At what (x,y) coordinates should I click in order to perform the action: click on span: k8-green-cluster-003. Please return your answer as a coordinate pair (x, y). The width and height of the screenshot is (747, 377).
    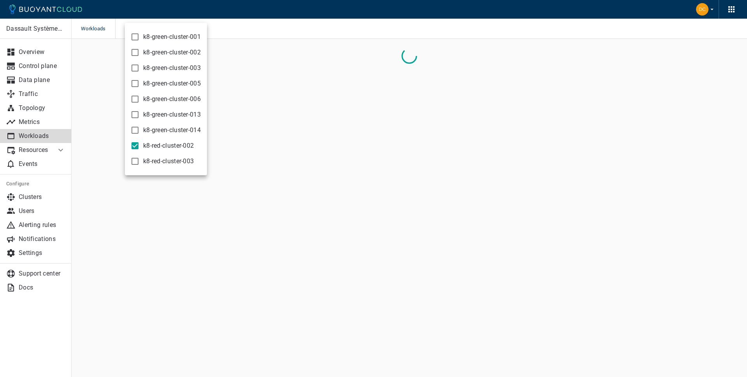
    Looking at the image, I should click on (172, 68).